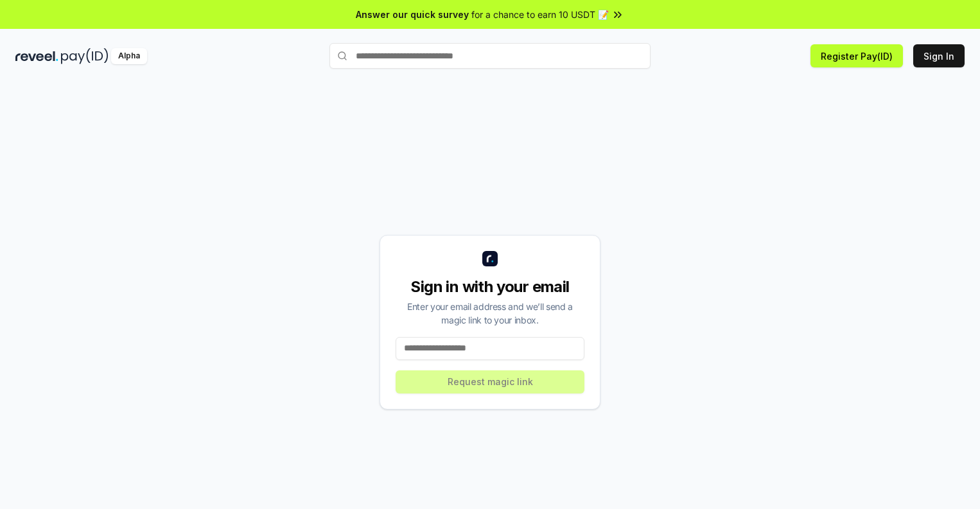 The width and height of the screenshot is (980, 509). What do you see at coordinates (129, 56) in the screenshot?
I see `div: Alpha` at bounding box center [129, 56].